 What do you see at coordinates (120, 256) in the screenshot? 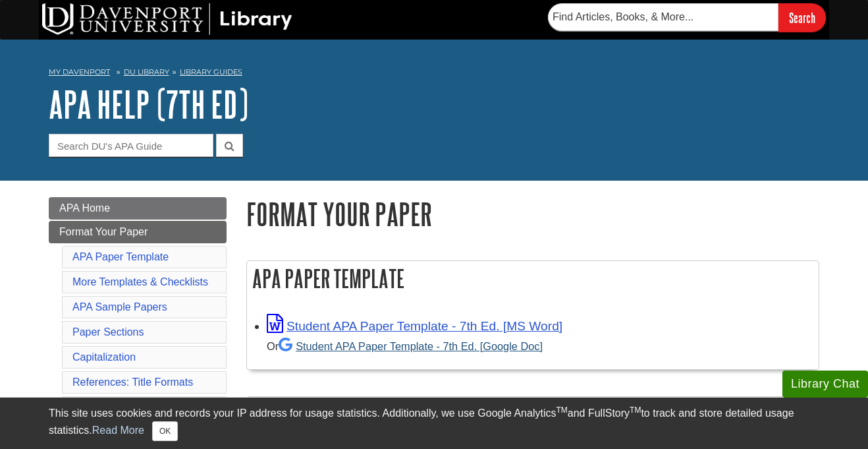
I see `a: APA Paper Template` at bounding box center [120, 256].